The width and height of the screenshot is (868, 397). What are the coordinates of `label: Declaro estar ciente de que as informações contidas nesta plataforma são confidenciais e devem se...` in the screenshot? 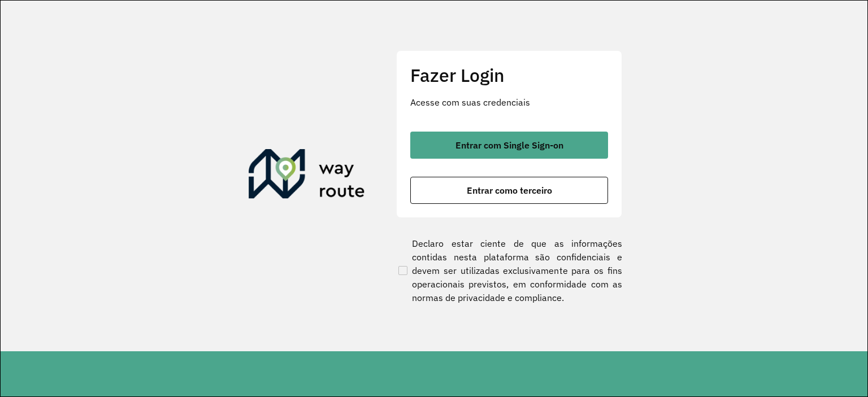 It's located at (509, 271).